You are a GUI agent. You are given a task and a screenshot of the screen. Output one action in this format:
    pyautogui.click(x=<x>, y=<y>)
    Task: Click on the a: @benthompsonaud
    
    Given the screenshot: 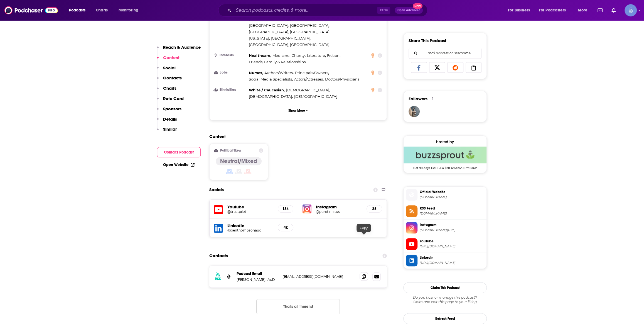 What is the action you would take?
    pyautogui.click(x=250, y=230)
    